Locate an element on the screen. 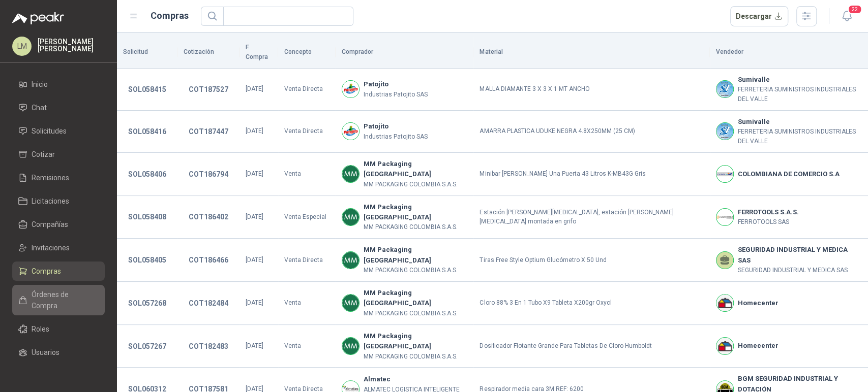 Image resolution: width=868 pixels, height=392 pixels. span: Inicio is located at coordinates (40, 85).